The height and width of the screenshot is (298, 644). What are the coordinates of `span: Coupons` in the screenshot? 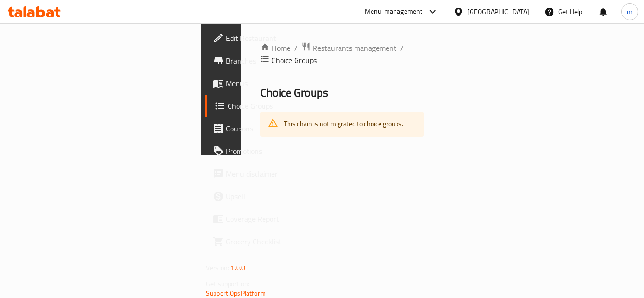 It's located at (264, 129).